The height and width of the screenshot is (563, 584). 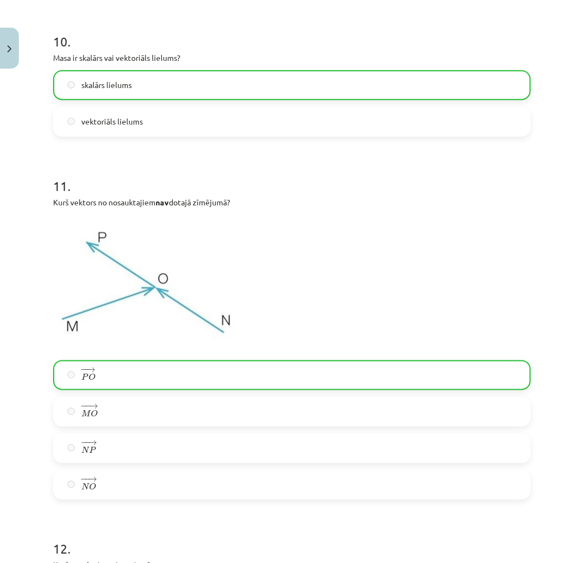 I want to click on p: Masa ir skalārs vai vektoriāls lielums?, so click(x=292, y=58).